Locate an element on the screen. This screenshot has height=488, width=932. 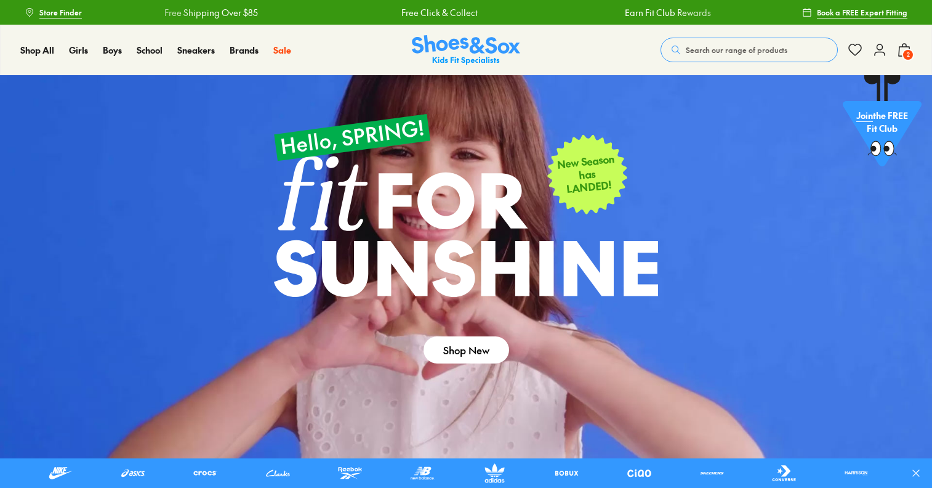
a: Free Click & Collect is located at coordinates (440, 12).